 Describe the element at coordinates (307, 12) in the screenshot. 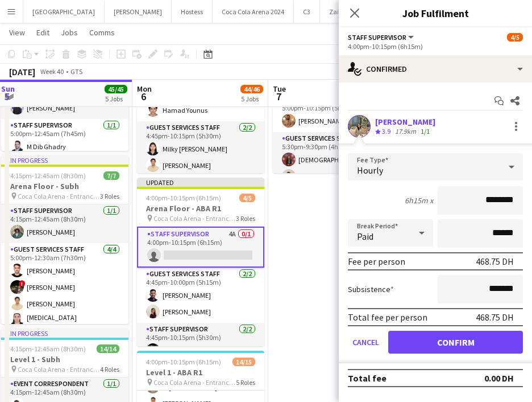

I see `button: C3` at that location.